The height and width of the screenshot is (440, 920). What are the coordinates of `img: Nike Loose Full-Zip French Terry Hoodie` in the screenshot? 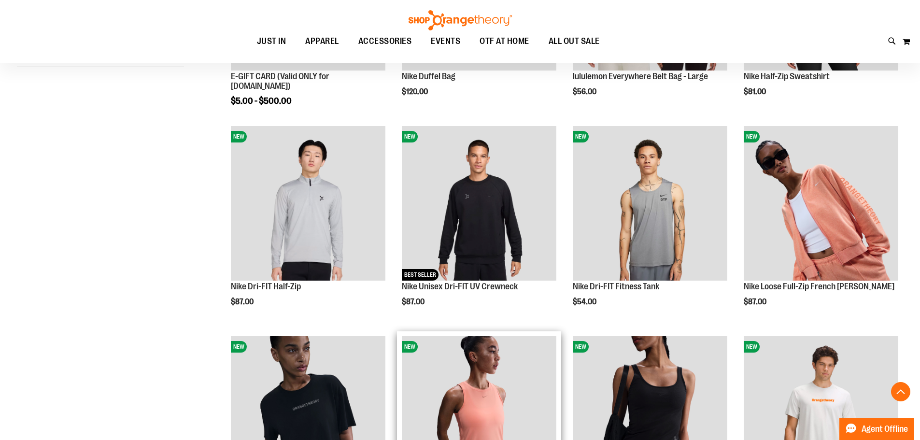 It's located at (821, 203).